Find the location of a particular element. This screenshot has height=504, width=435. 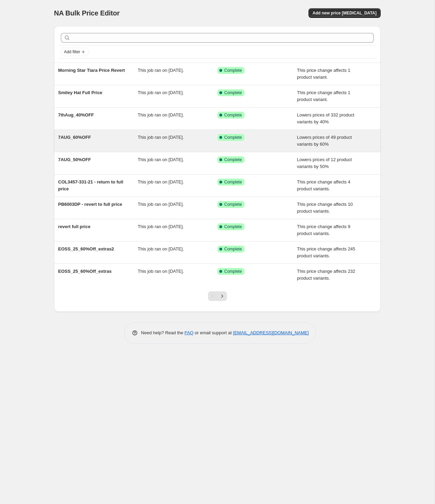

span: Smiley Hat Full Price is located at coordinates (80, 92).